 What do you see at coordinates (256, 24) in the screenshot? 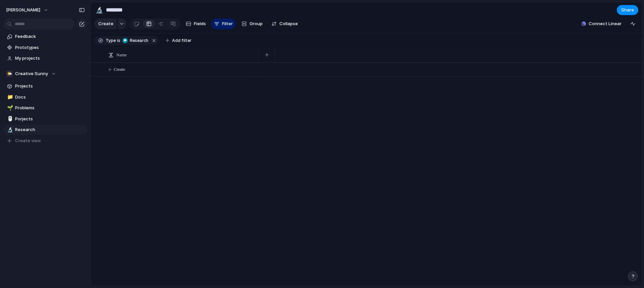
I see `span: Group` at bounding box center [256, 24].